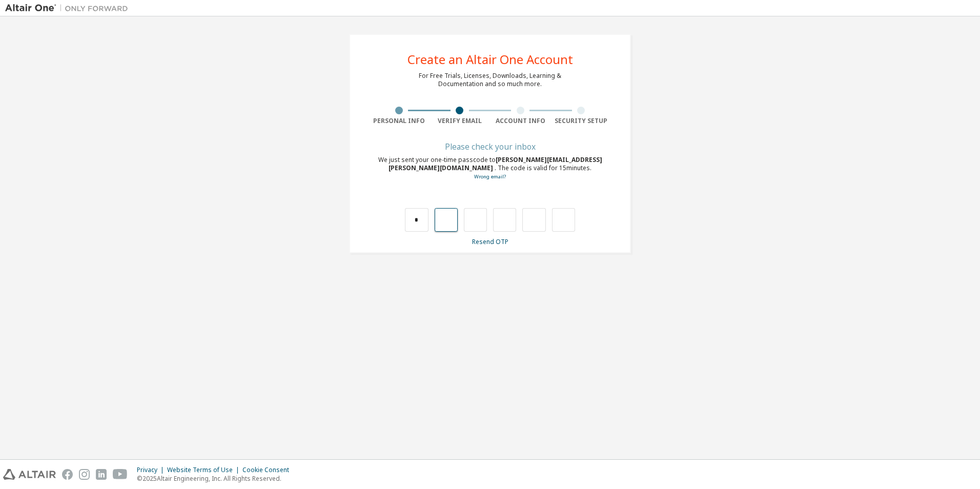 This screenshot has height=489, width=980. What do you see at coordinates (84, 475) in the screenshot?
I see `img: instagram.svg` at bounding box center [84, 475].